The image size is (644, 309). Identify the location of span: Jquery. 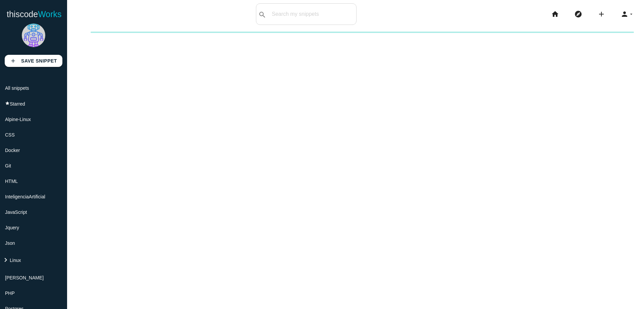
(12, 227).